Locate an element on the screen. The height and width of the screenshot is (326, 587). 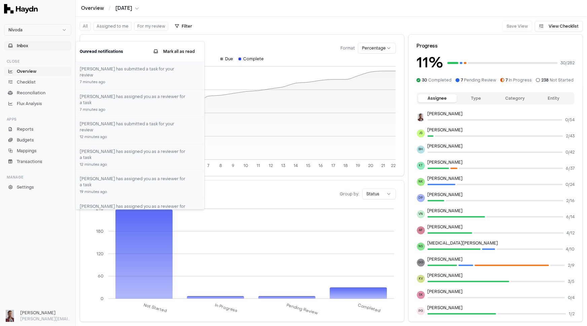
a: Reports is located at coordinates (38, 129).